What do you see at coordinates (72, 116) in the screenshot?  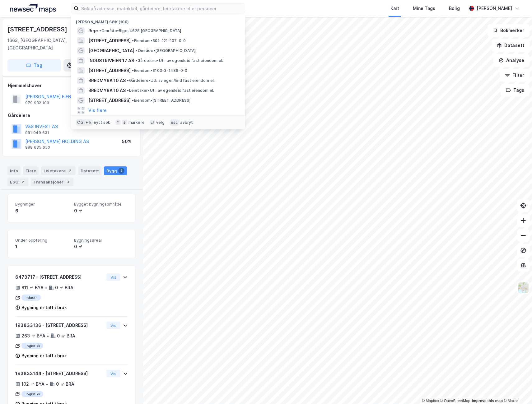 I see `div: Gårdeiere` at bounding box center [72, 116].